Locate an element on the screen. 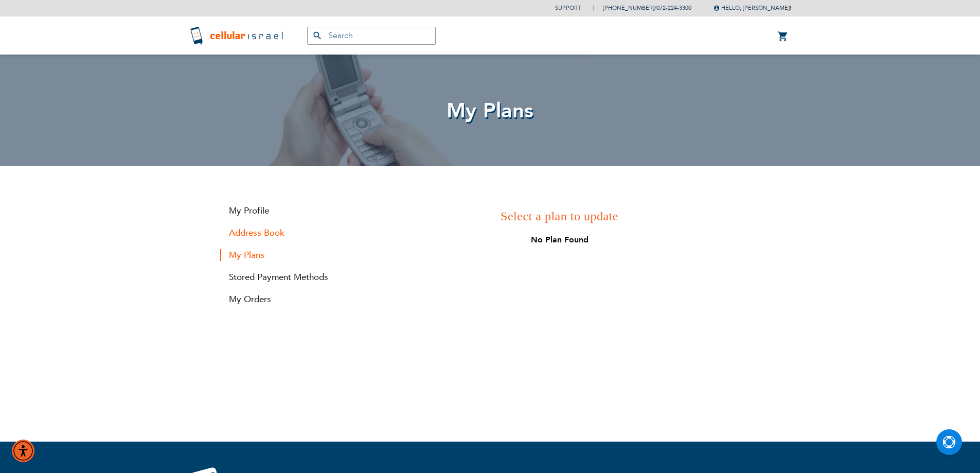 Image resolution: width=980 pixels, height=473 pixels. strong: My Plans is located at coordinates (282, 254).